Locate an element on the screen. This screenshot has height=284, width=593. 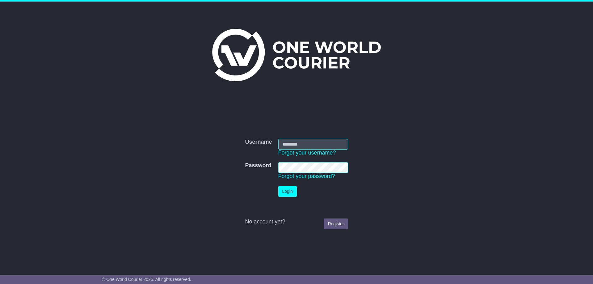
a: Register is located at coordinates (336, 224).